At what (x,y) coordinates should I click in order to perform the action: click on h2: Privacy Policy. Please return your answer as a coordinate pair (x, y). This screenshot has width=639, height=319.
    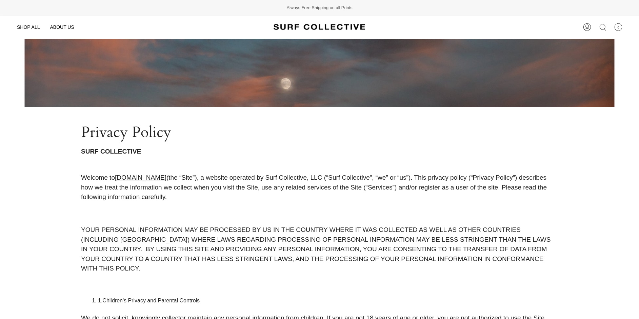
    Looking at the image, I should click on (320, 133).